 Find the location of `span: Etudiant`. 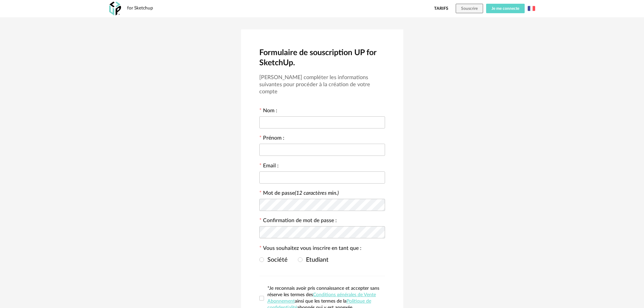

span: Etudiant is located at coordinates (315, 260).